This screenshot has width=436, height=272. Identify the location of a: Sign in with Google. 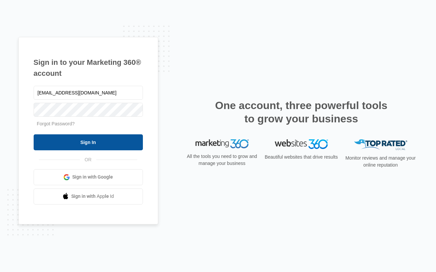
(88, 178).